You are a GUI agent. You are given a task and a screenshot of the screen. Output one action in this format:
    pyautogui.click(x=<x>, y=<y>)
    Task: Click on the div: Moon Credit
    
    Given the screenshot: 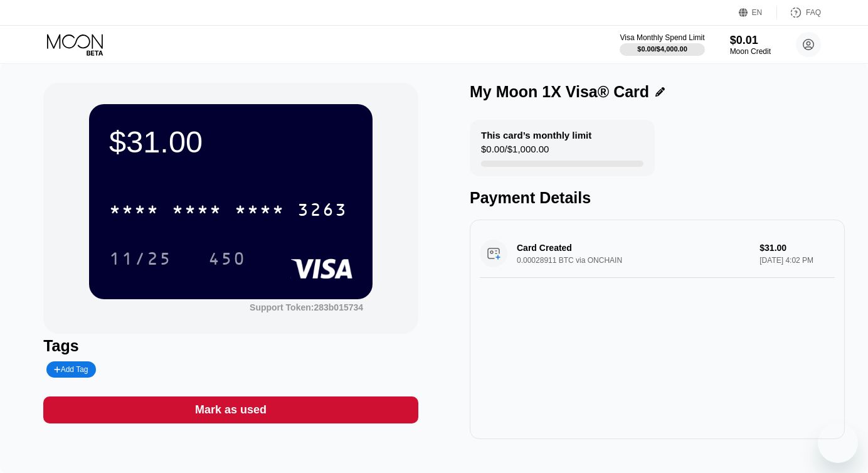 What is the action you would take?
    pyautogui.click(x=751, y=52)
    